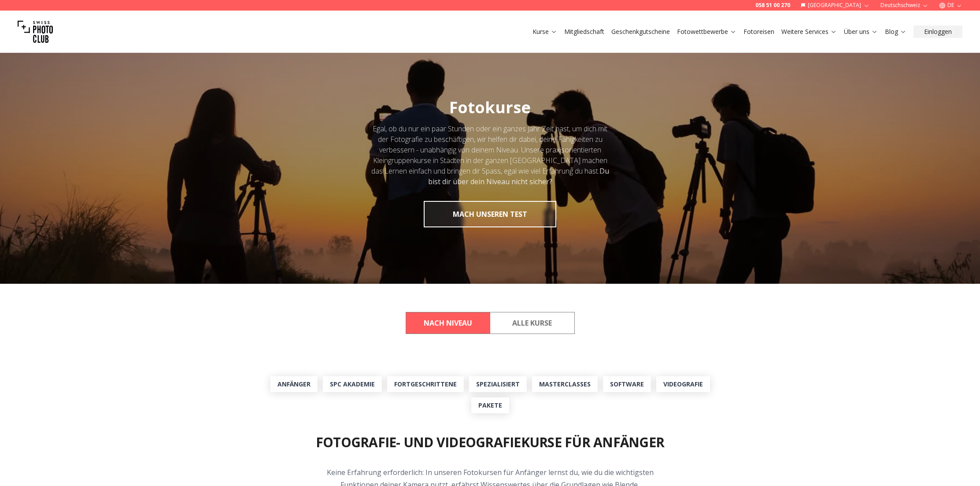 This screenshot has height=486, width=980. What do you see at coordinates (532, 323) in the screenshot?
I see `button: All Courses` at bounding box center [532, 323].